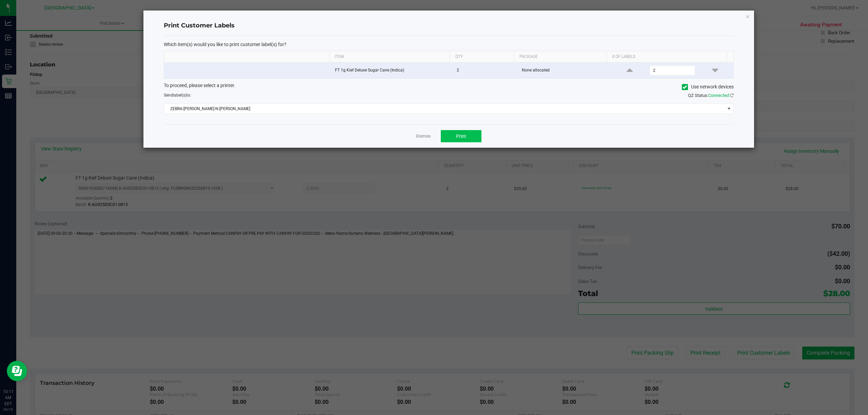 This screenshot has height=415, width=868. What do you see at coordinates (708, 86) in the screenshot?
I see `label: Use network devices` at bounding box center [708, 86].